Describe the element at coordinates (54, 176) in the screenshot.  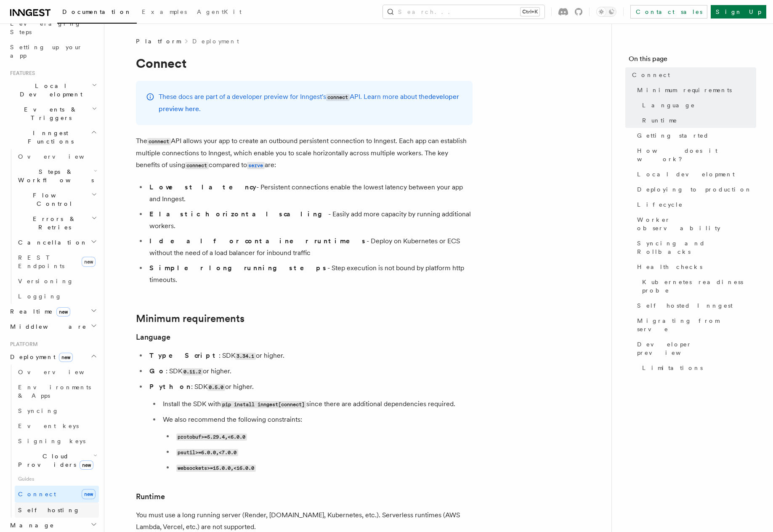
I see `span: Steps & Workflows` at that location.